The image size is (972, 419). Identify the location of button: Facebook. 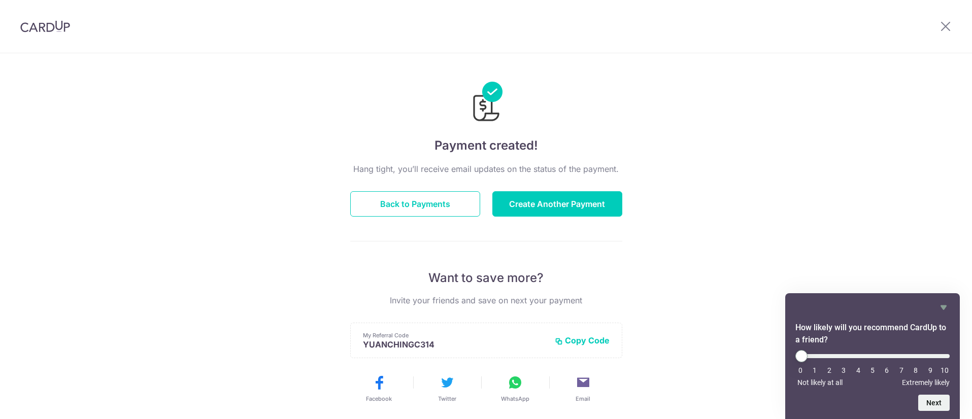
(379, 389).